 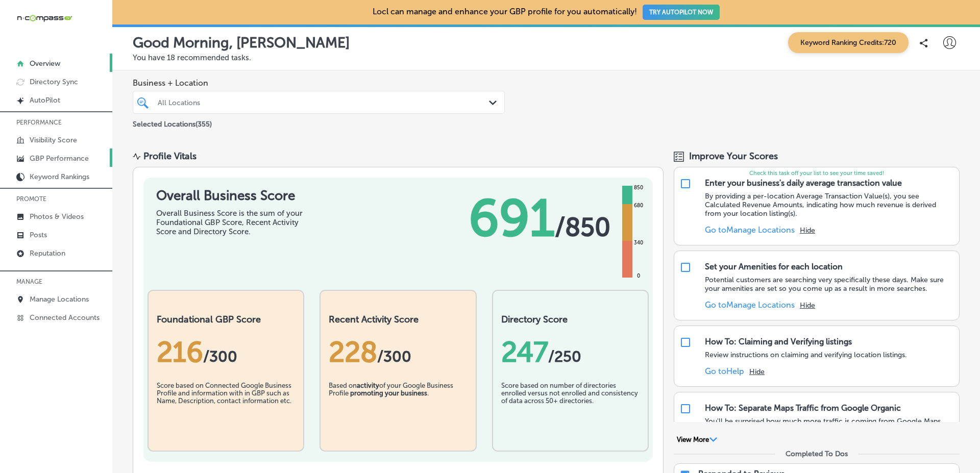 What do you see at coordinates (806, 355) in the screenshot?
I see `p: Review instructions on claiming and verifying location listings.` at bounding box center [806, 355].